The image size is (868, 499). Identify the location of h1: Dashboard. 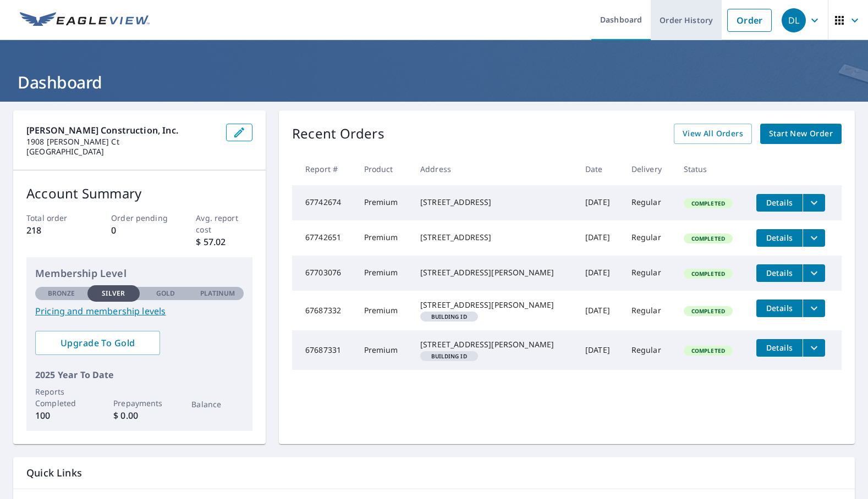
(434, 82).